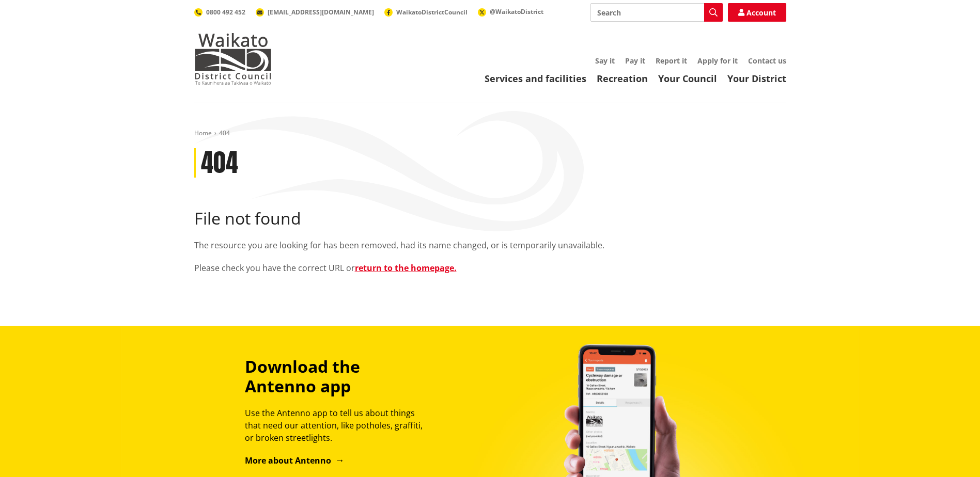  What do you see at coordinates (426, 12) in the screenshot?
I see `a: WaikatoDistrictCouncil` at bounding box center [426, 12].